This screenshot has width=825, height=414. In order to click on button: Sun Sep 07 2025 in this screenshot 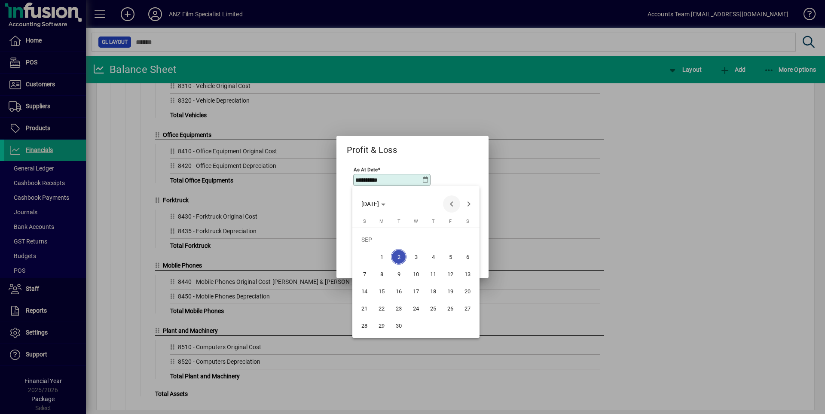, I will do `click(365, 274)`.